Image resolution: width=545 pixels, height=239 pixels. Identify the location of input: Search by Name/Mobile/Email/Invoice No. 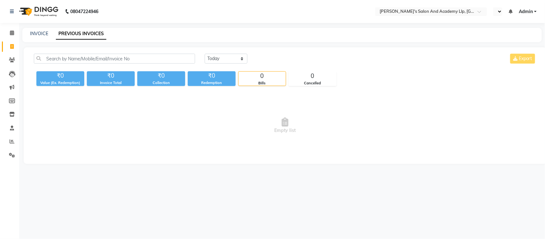
(114, 58).